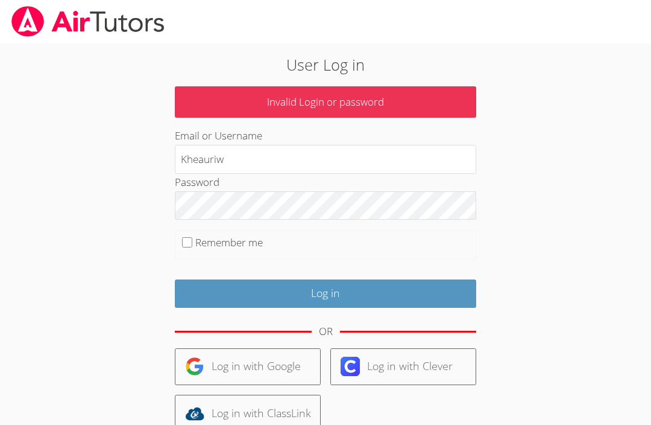 The height and width of the screenshot is (425, 651). What do you see at coordinates (326, 102) in the screenshot?
I see `p: Invalid Login or password` at bounding box center [326, 102].